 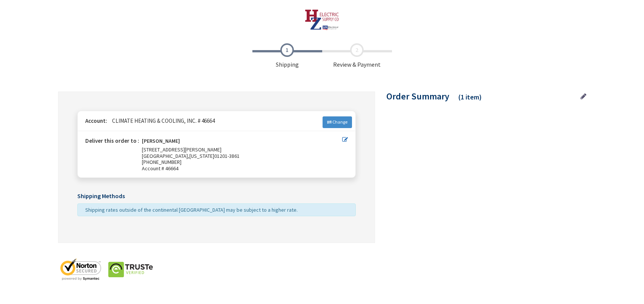 What do you see at coordinates (81, 270) in the screenshot?
I see `img: norton-seal.png` at bounding box center [81, 270].